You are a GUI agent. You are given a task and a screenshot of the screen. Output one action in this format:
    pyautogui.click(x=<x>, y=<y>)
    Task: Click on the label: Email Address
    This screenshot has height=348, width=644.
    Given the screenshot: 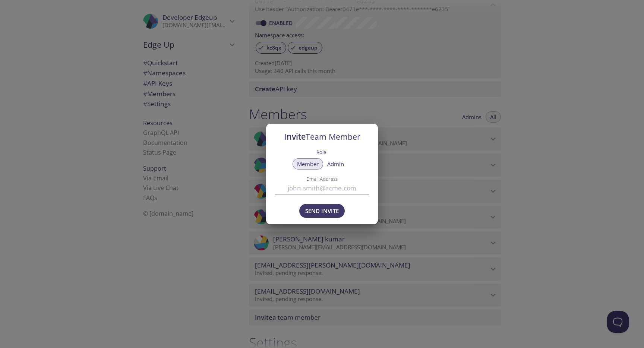 What is the action you would take?
    pyautogui.click(x=322, y=179)
    